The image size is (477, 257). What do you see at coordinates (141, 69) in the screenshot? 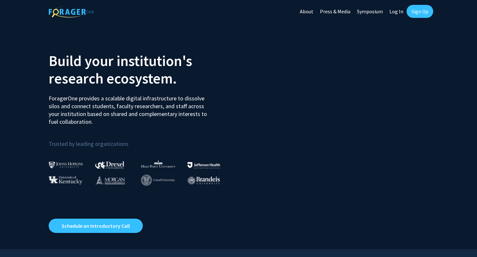
I see `h2: Build your institution's research ecosystem.` at bounding box center [141, 69].